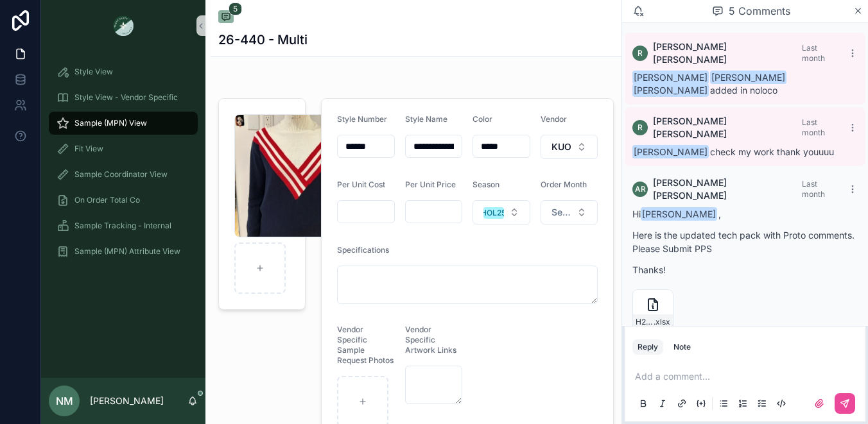 The image size is (868, 424). What do you see at coordinates (121, 175) in the screenshot?
I see `span: Sample Coordinator View` at bounding box center [121, 175].